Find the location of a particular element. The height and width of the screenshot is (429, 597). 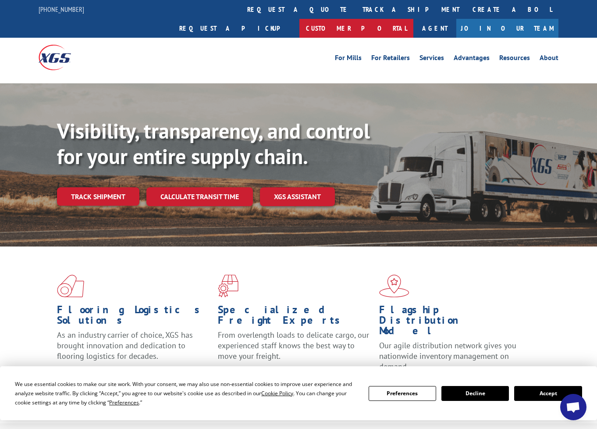

button: Decline is located at coordinates (475, 393).